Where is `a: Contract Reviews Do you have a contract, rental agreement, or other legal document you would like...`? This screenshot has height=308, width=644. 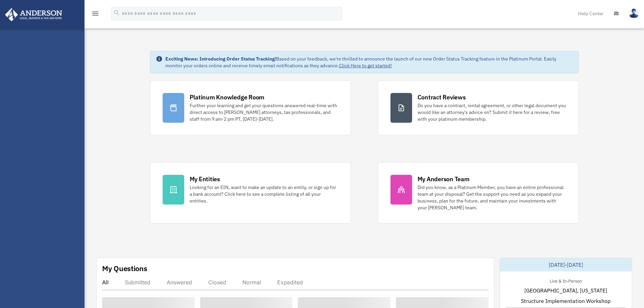
a: Contract Reviews Do you have a contract, rental agreement, or other legal document you would like... is located at coordinates (478, 108).